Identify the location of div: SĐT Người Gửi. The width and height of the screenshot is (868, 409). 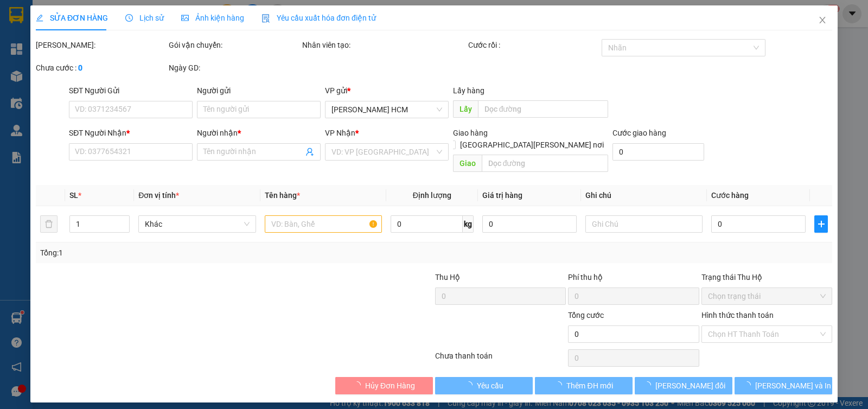
(131, 90).